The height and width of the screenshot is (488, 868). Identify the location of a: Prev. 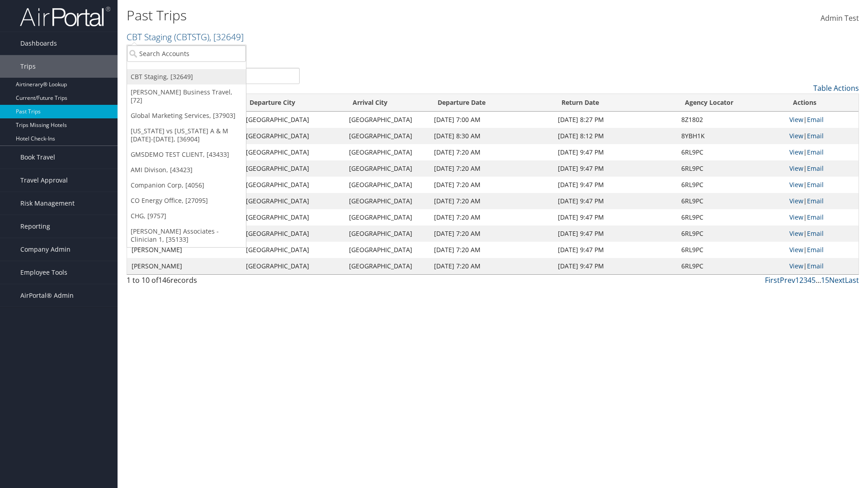
(787, 280).